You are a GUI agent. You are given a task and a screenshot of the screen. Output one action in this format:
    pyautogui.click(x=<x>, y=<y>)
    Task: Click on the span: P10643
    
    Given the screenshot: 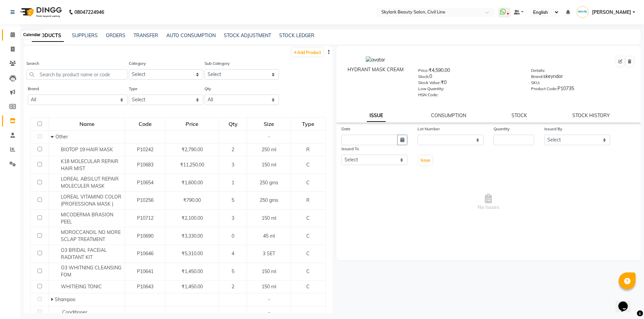 What is the action you would take?
    pyautogui.click(x=145, y=287)
    